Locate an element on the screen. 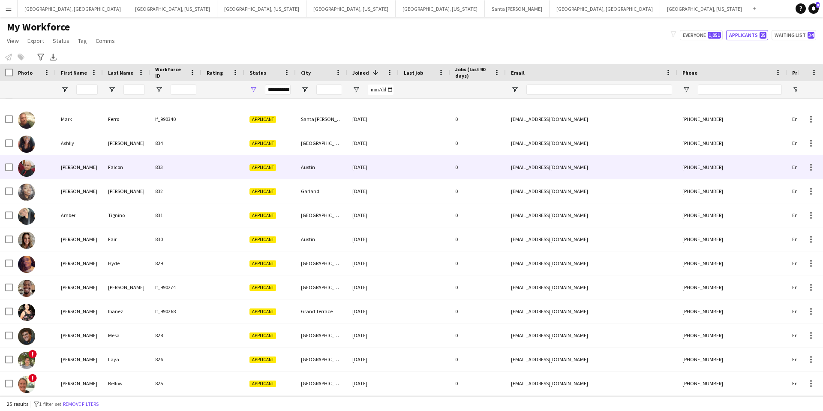 The width and height of the screenshot is (823, 411). span: Jobs (last 90 days) is located at coordinates (473, 72).